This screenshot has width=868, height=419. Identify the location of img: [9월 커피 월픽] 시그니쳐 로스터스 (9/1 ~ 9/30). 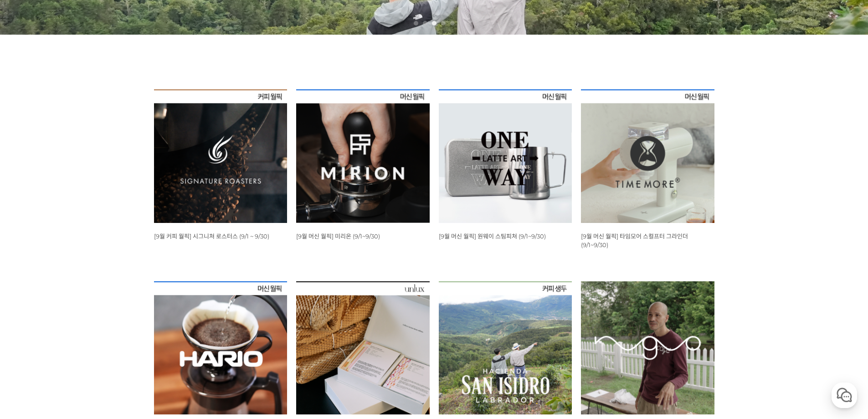
(220, 156).